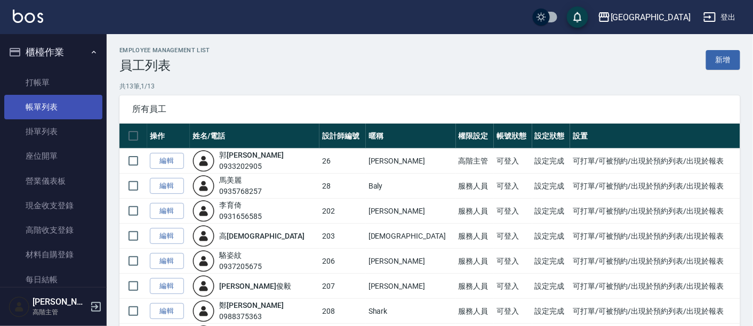 Image resolution: width=753 pixels, height=326 pixels. I want to click on a: 駱姿紋, so click(230, 255).